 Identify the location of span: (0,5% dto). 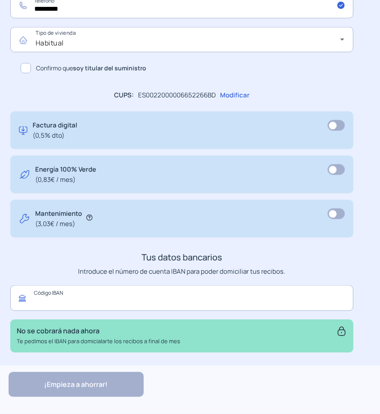
(55, 135).